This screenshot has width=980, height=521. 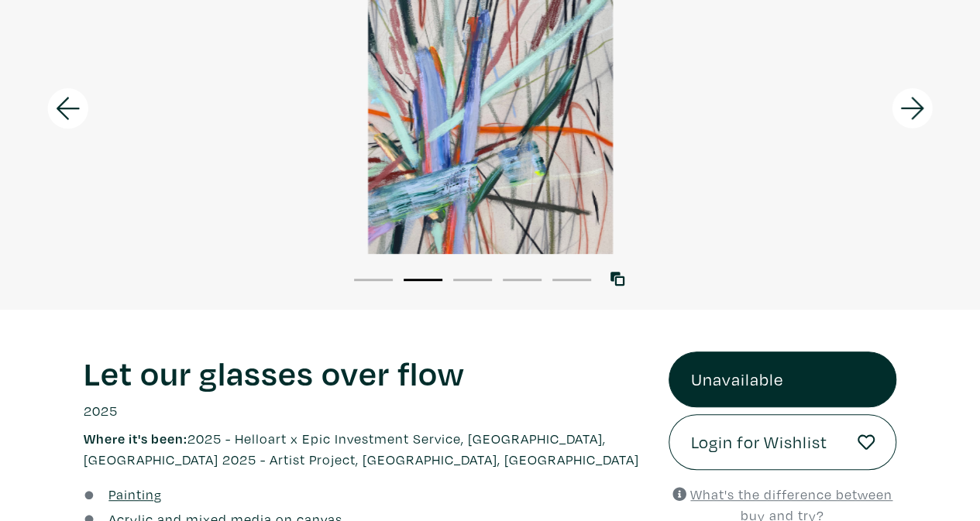 I want to click on span: Login for Wishlist, so click(x=758, y=443).